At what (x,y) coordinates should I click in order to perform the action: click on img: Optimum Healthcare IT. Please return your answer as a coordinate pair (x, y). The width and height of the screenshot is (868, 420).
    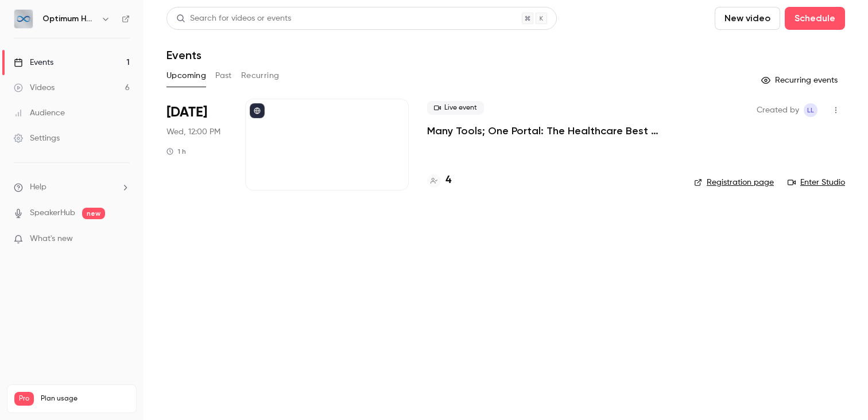
    Looking at the image, I should click on (24, 19).